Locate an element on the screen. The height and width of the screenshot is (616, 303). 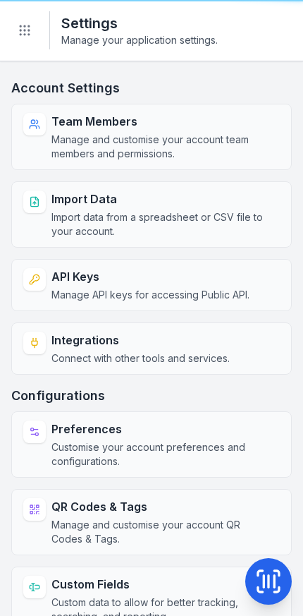
a: IntegrationsConnect with other tools and services. is located at coordinates (152, 349).